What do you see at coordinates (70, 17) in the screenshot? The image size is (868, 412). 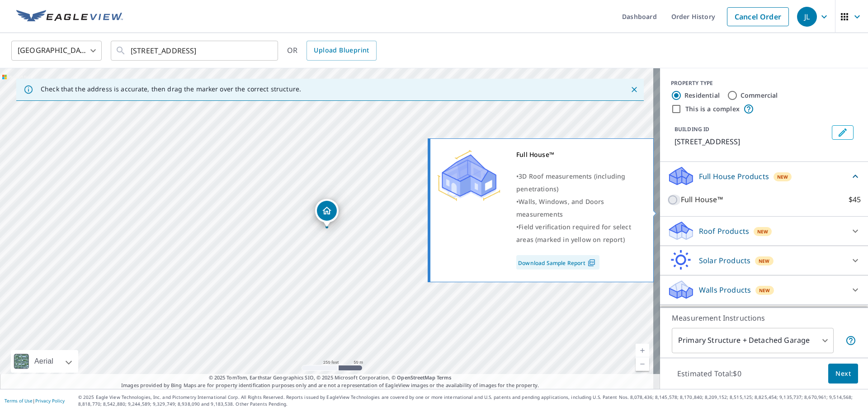 I see `img: EV Logo` at bounding box center [70, 17].